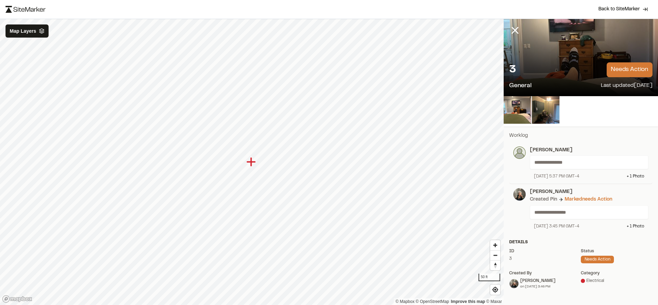 The width and height of the screenshot is (658, 305). Describe the element at coordinates (495, 290) in the screenshot. I see `button: Find my location` at that location.